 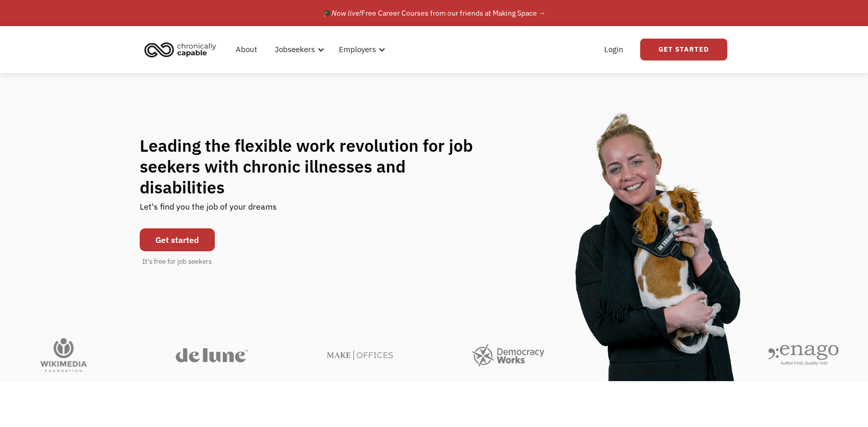 I want to click on em: Now live!, so click(x=346, y=13).